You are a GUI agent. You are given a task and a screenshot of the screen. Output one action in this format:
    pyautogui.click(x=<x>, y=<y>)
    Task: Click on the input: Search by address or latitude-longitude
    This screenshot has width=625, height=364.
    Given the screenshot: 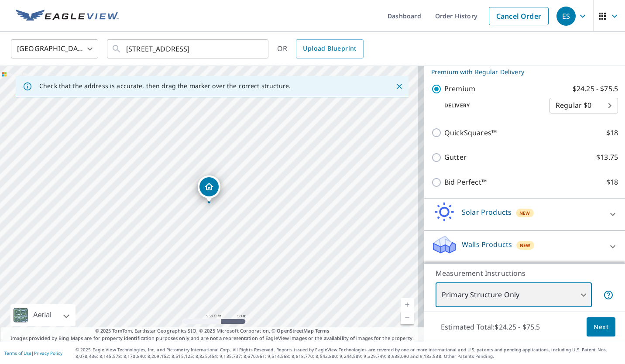 What is the action you would take?
    pyautogui.click(x=188, y=49)
    